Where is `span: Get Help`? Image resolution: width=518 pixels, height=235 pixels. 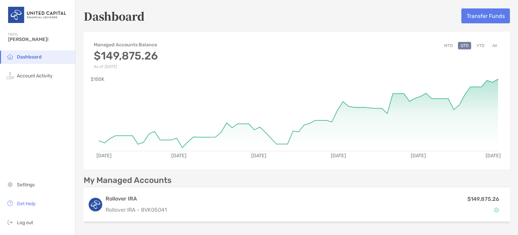 span: Get Help is located at coordinates (26, 203).